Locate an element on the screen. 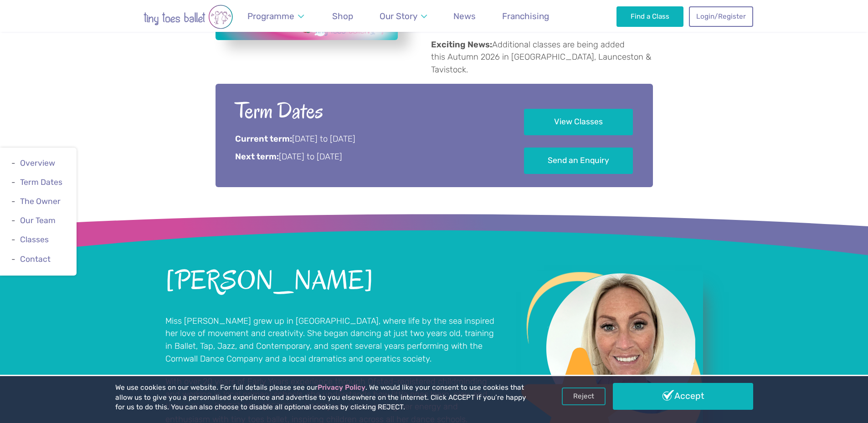 This screenshot has width=868, height=423. a: Find a Class is located at coordinates (650, 16).